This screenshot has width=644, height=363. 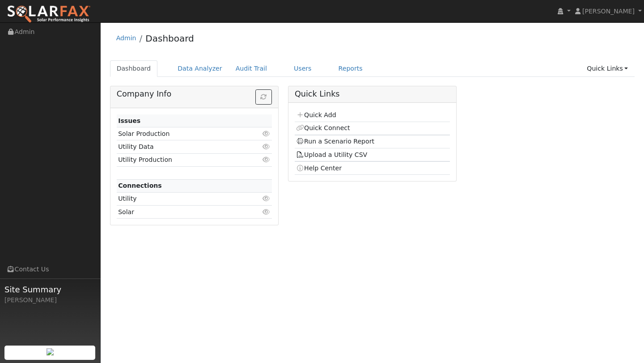 What do you see at coordinates (182, 159) in the screenshot?
I see `td: Utility Production` at bounding box center [182, 159].